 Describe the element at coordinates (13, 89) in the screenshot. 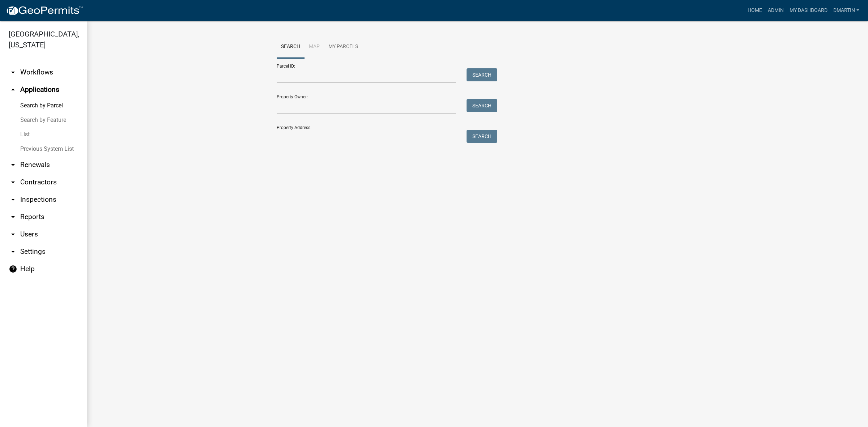

I see `i: arrow_drop_up` at that location.